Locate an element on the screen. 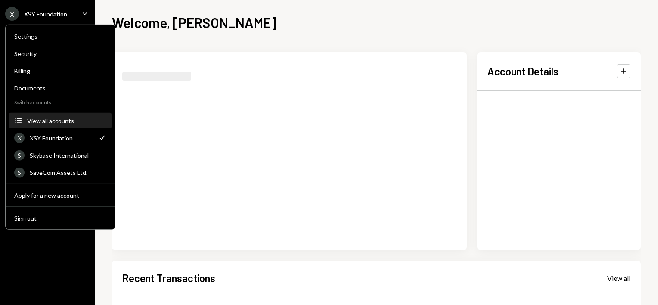 The width and height of the screenshot is (658, 305). a: View all is located at coordinates (619, 278).